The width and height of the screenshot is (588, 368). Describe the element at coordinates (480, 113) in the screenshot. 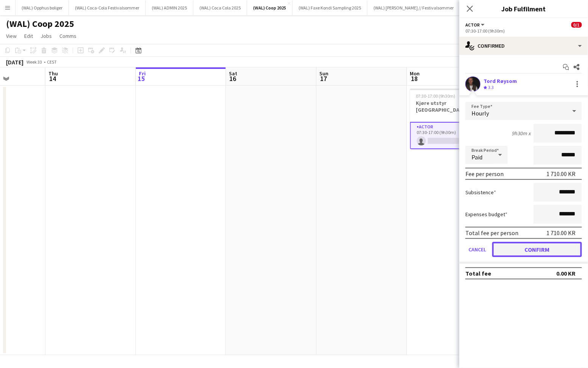

I see `span: Hourly` at that location.